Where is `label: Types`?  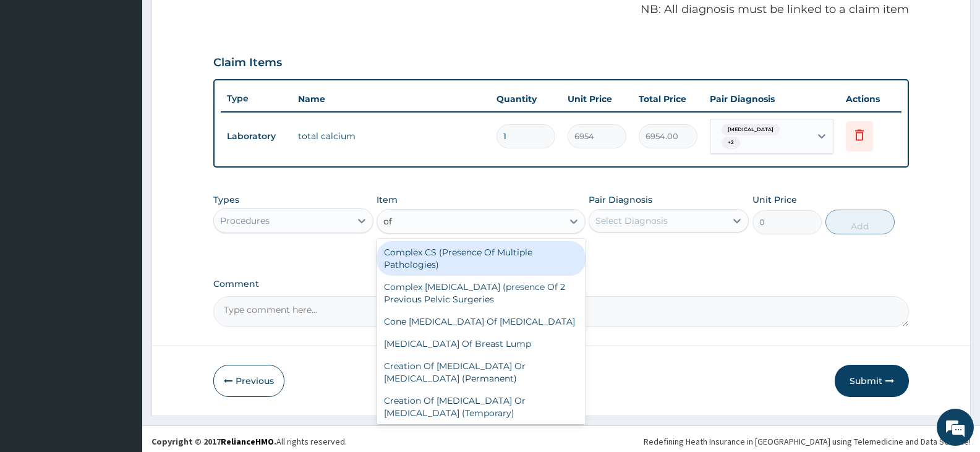 label: Types is located at coordinates (227, 200).